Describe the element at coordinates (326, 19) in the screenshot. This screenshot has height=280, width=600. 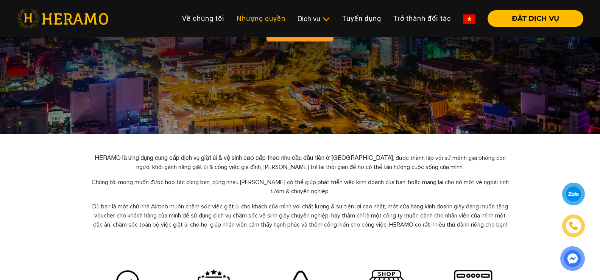
I see `img: subToggleIcon` at that location.